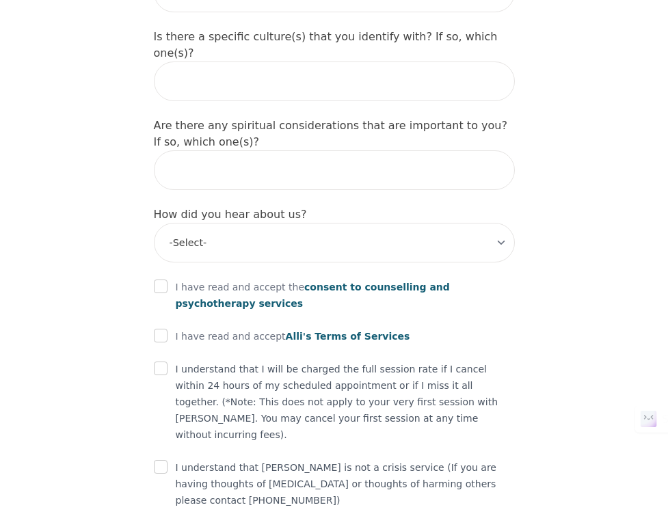 The image size is (668, 516). Describe the element at coordinates (312, 295) in the screenshot. I see `span: consent to counselling and psychotherapy services` at that location.